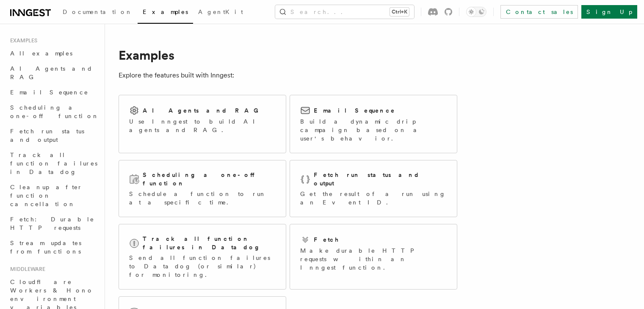  What do you see at coordinates (209, 179) in the screenshot?
I see `h2: Scheduling a one-off function` at bounding box center [209, 179].